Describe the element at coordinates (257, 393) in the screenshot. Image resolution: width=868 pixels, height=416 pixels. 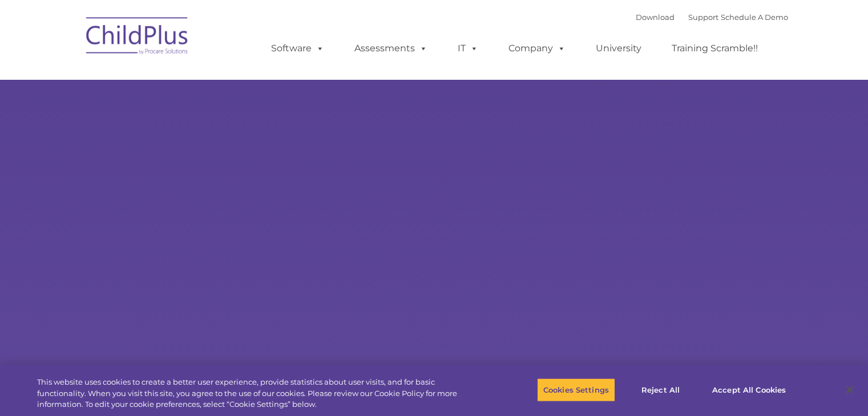
I see `div: This website uses cookies to create a better user experience, provide statistics about user visit...` at that location.